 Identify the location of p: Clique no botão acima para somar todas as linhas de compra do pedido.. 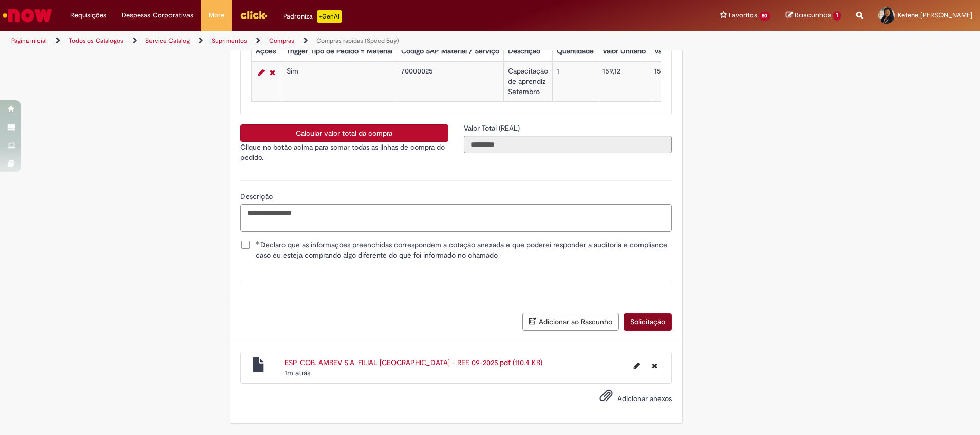
(344, 152).